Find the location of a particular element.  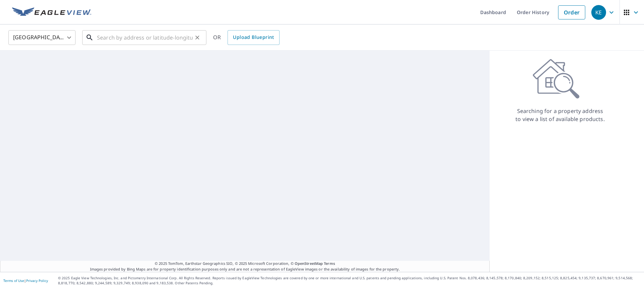

input: Search by address or latitude-longitude is located at coordinates (145, 38).